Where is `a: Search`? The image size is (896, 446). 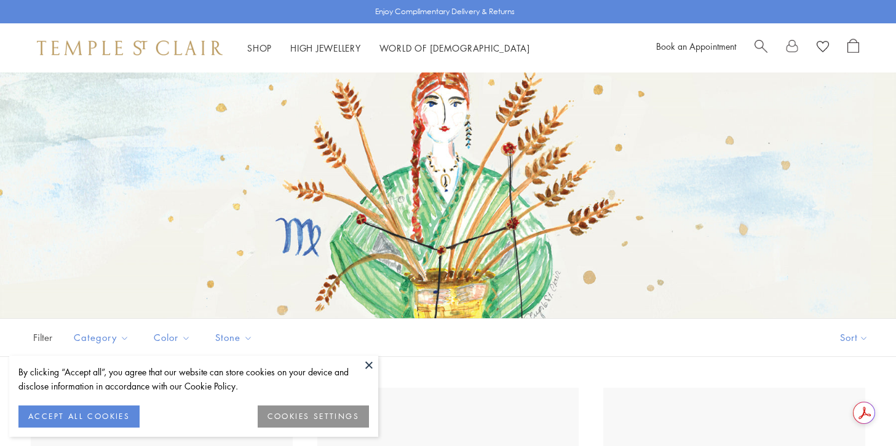
a: Search is located at coordinates (761, 48).